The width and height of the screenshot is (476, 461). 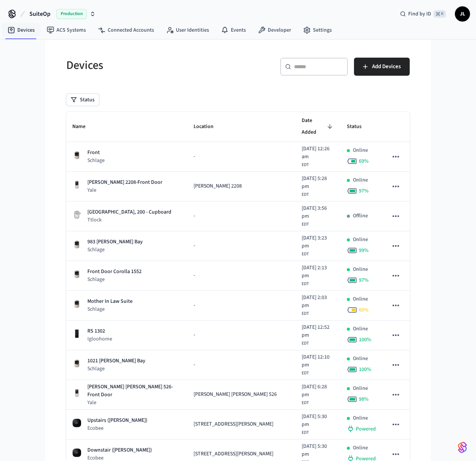 What do you see at coordinates (364, 310) in the screenshot?
I see `span: 60 %` at bounding box center [364, 310].